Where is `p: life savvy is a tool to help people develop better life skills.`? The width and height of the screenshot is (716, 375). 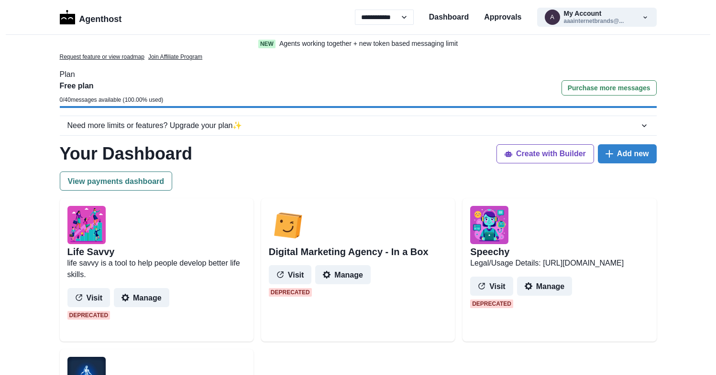
p: life savvy is a tool to help people develop better life skills. is located at coordinates (156, 269).